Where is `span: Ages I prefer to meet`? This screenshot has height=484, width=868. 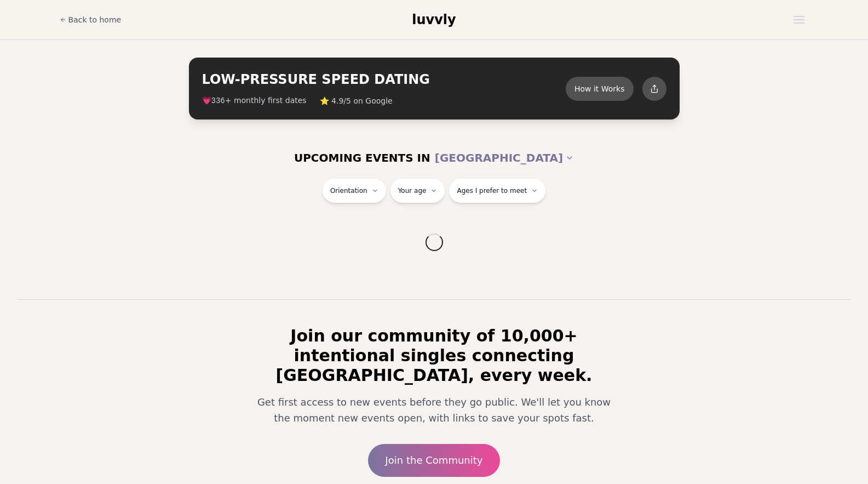
span: Ages I prefer to meet is located at coordinates (491, 191).